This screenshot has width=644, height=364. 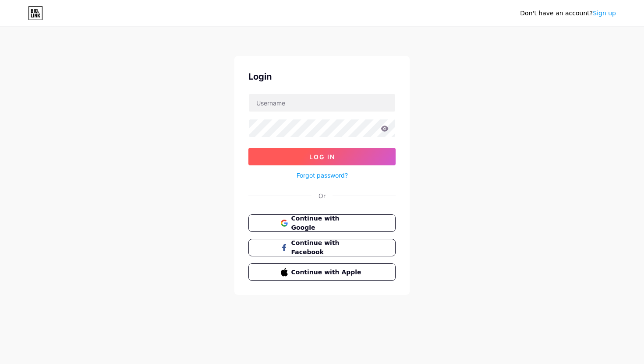 I want to click on span: Continue with Apple, so click(x=328, y=272).